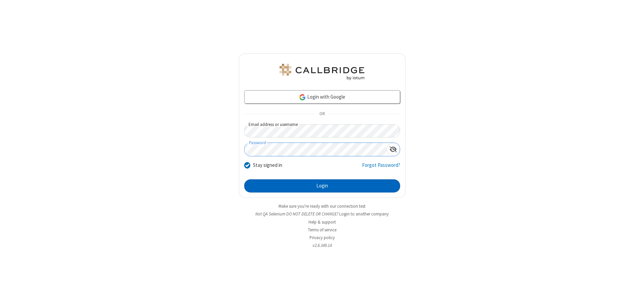  What do you see at coordinates (322, 214) in the screenshot?
I see `li: Not QA Selenium DO NOT DELETE OR CHANGE?` at bounding box center [322, 214].